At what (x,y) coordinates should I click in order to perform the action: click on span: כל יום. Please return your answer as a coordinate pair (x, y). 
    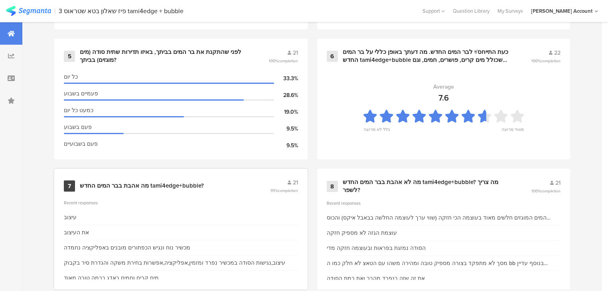
    Looking at the image, I should click on (71, 77).